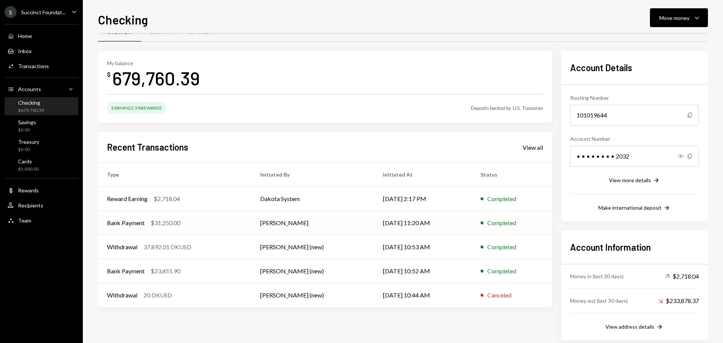 Image resolution: width=723 pixels, height=343 pixels. I want to click on div: Account Number, so click(634, 139).